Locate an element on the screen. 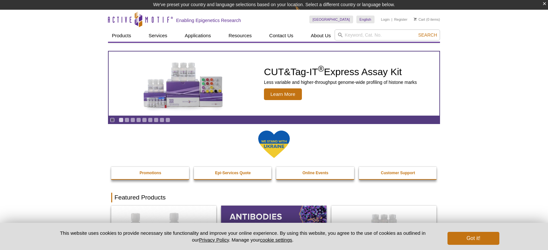 This screenshot has height=250, width=548. a: Cart is located at coordinates (419, 19).